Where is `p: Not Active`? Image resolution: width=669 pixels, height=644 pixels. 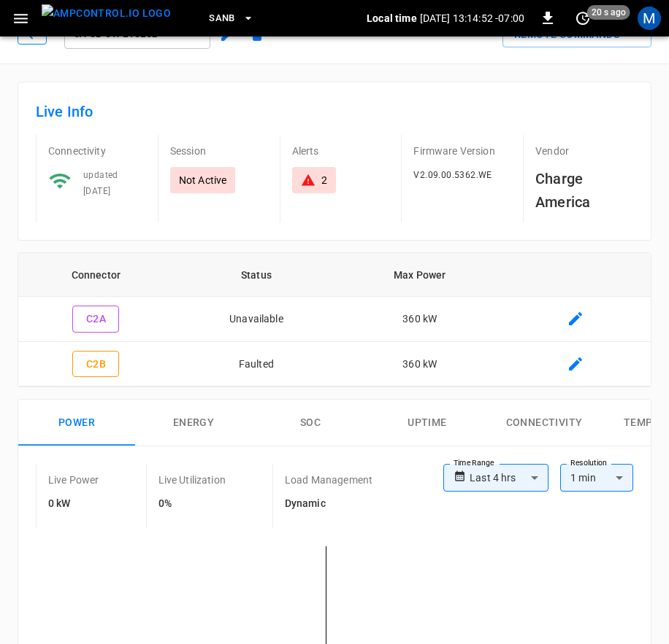
p: Not Active is located at coordinates (203, 180).